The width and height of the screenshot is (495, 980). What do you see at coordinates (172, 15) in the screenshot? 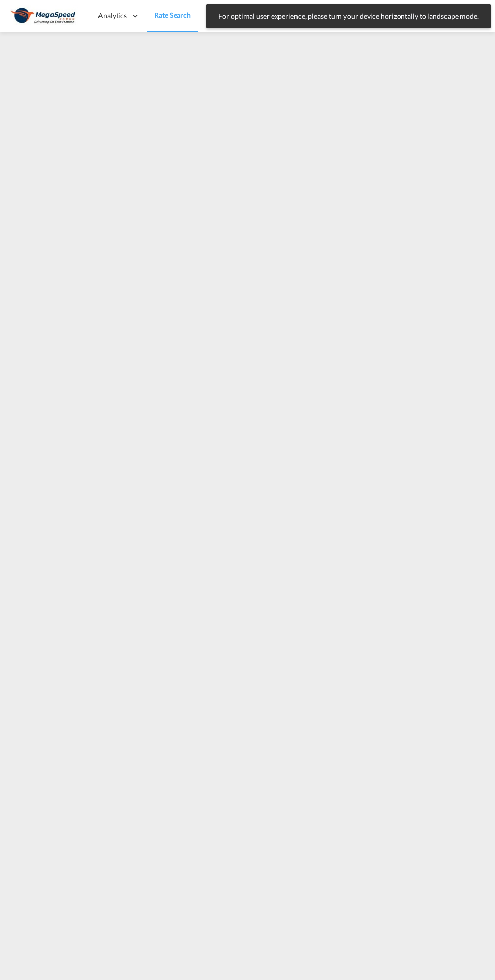
I see `span: Rate Search` at bounding box center [172, 15].